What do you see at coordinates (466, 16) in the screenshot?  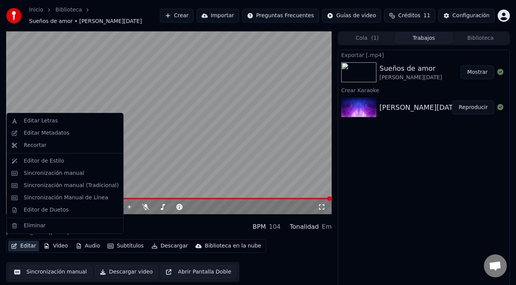 I see `button: Configuración` at bounding box center [466, 16].